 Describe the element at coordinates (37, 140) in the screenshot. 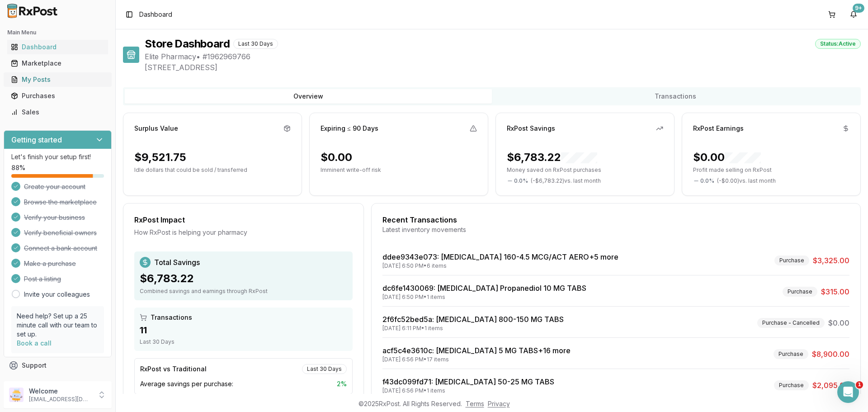

I see `h3: Getting started` at that location.